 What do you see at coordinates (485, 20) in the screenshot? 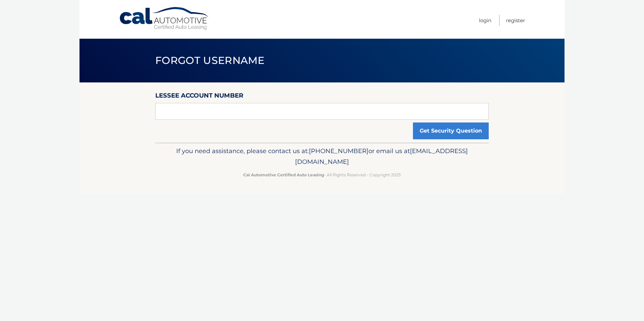
I see `a: Login` at bounding box center [485, 20].